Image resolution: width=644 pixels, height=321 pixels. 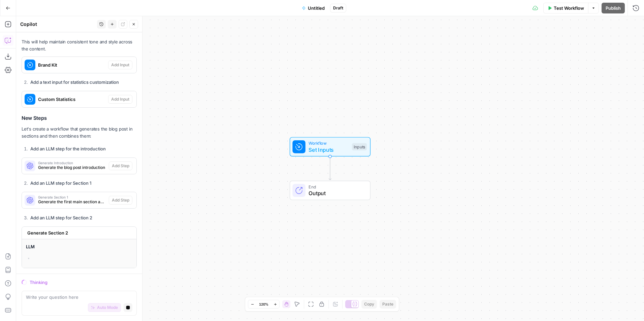 I want to click on span: Test Workflow, so click(x=570, y=8).